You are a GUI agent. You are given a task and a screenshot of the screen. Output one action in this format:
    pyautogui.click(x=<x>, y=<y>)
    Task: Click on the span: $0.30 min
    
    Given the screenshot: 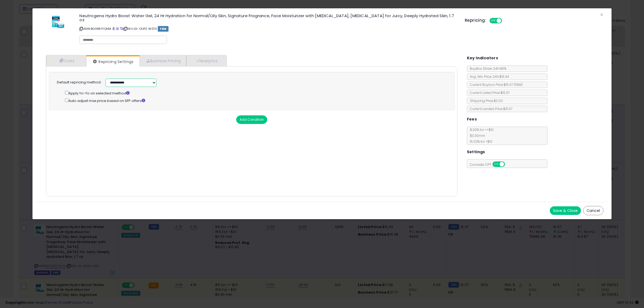 What is the action you would take?
    pyautogui.click(x=476, y=136)
    